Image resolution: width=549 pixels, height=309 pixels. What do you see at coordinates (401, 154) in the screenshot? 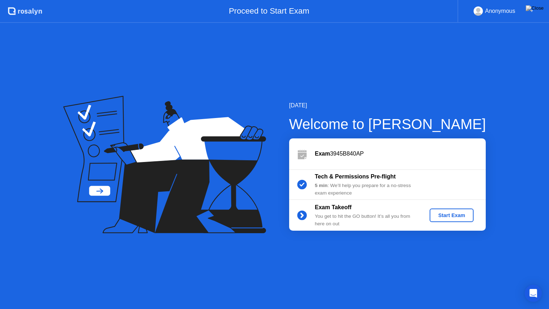
I see `div: 3945B840AP` at bounding box center [401, 154].